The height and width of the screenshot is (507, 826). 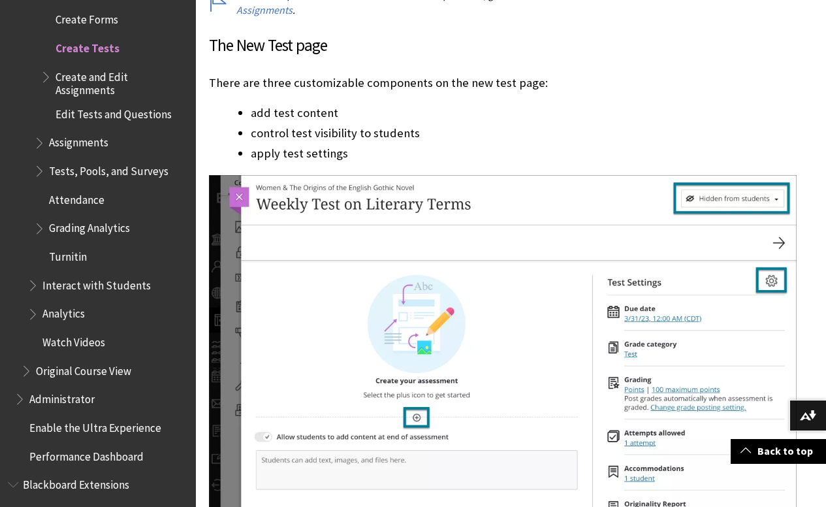 What do you see at coordinates (68, 254) in the screenshot?
I see `span: Turnitin` at bounding box center [68, 254].